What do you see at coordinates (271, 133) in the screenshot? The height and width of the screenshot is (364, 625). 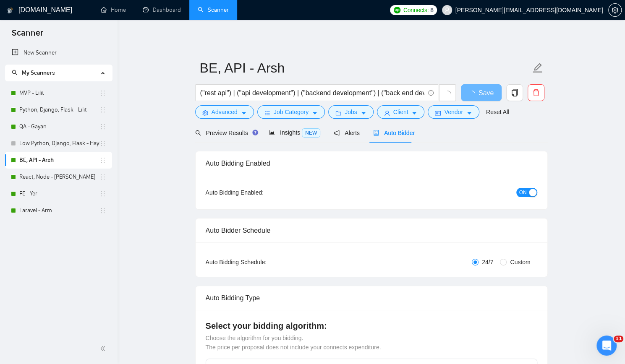 I see `span: area-chart` at bounding box center [271, 133].